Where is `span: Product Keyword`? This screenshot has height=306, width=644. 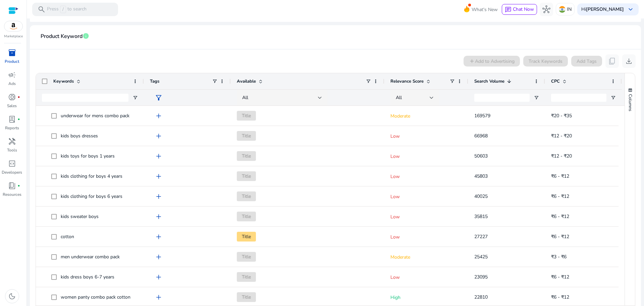 span: Product Keyword is located at coordinates (61, 36).